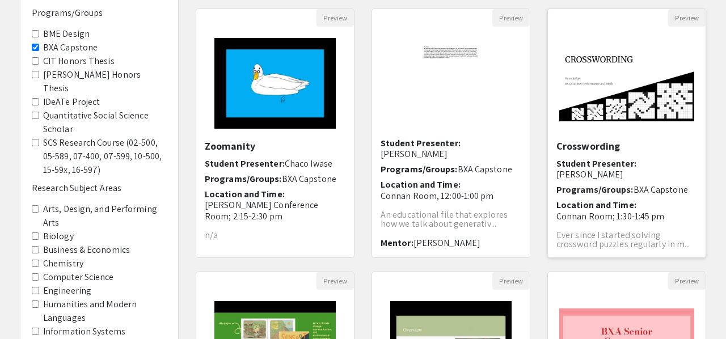  Describe the element at coordinates (627, 146) in the screenshot. I see `h5: Crosswording` at that location.